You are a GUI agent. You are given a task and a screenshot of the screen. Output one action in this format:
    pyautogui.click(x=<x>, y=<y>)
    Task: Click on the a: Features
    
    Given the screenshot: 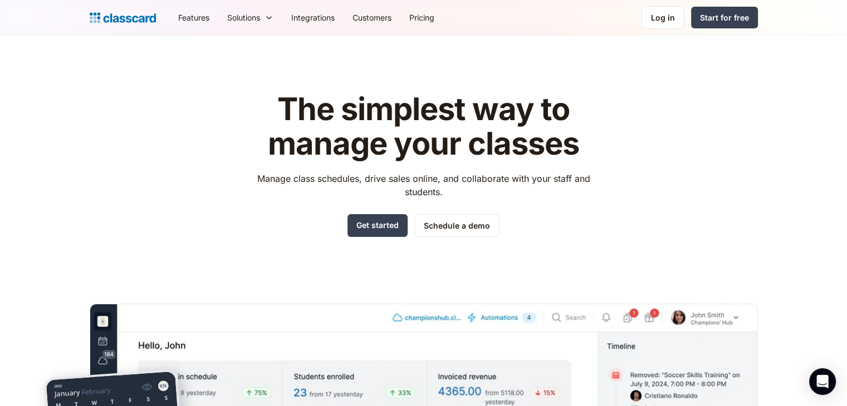 What is the action you would take?
    pyautogui.click(x=194, y=17)
    